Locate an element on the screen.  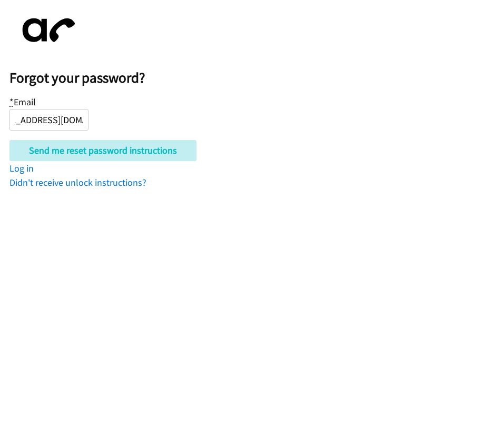
h2: Forgot your password? is located at coordinates (246, 78).